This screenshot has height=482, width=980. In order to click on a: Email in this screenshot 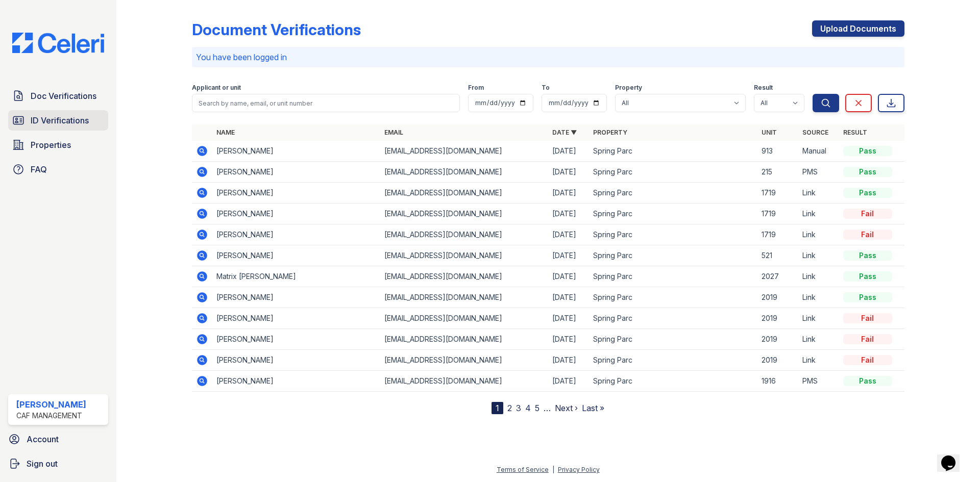, I will do `click(393, 132)`.